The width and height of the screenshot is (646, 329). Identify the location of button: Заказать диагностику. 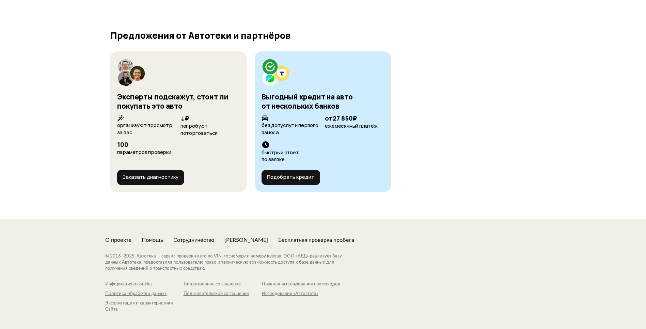
(151, 178).